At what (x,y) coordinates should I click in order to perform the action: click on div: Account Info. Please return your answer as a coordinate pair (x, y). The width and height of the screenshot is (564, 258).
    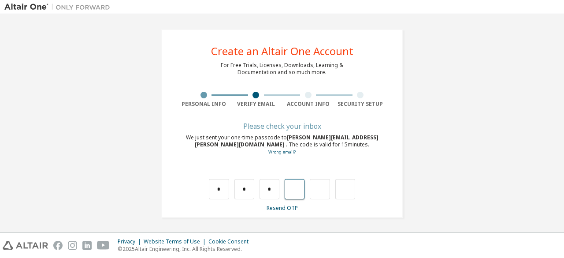
    Looking at the image, I should click on (308, 104).